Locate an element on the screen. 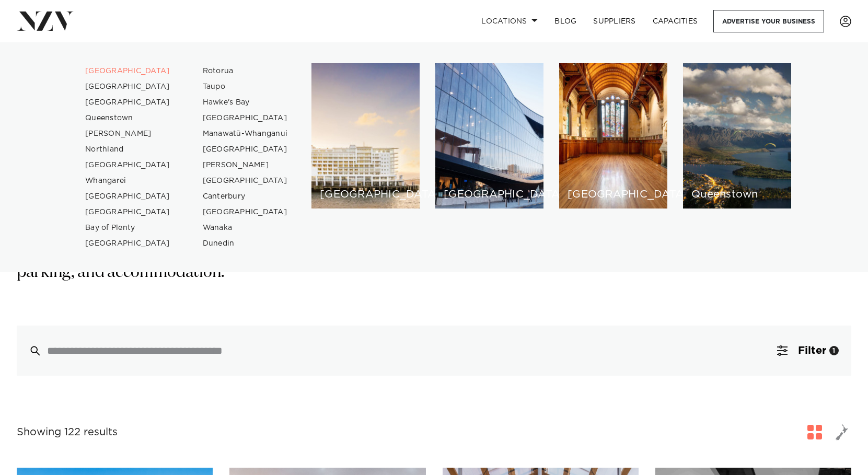 The image size is (868, 475). a: Rotorua is located at coordinates (245, 71).